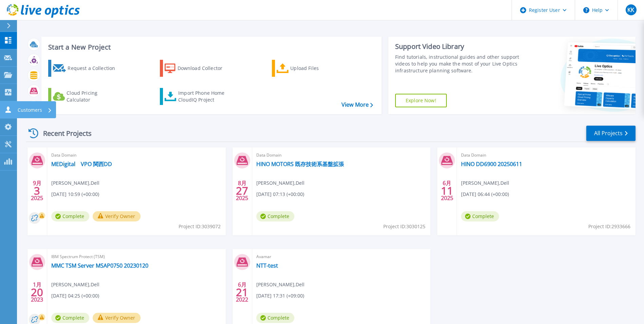 This screenshot has width=644, height=324. What do you see at coordinates (300, 164) in the screenshot?
I see `a: HINO MOTORS 既存技術系基盤拡張` at bounding box center [300, 164].